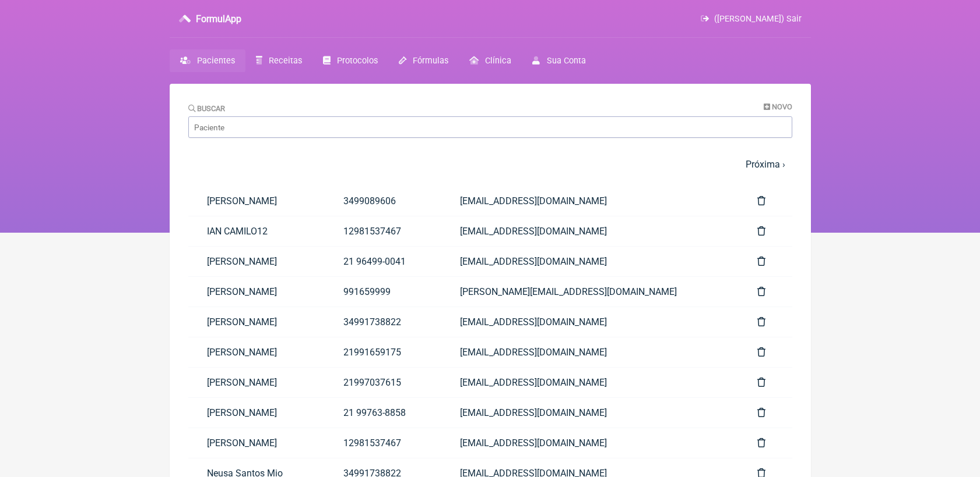 The height and width of the screenshot is (477, 980). What do you see at coordinates (256, 231) in the screenshot?
I see `a: IAN CAMILO12` at bounding box center [256, 231].